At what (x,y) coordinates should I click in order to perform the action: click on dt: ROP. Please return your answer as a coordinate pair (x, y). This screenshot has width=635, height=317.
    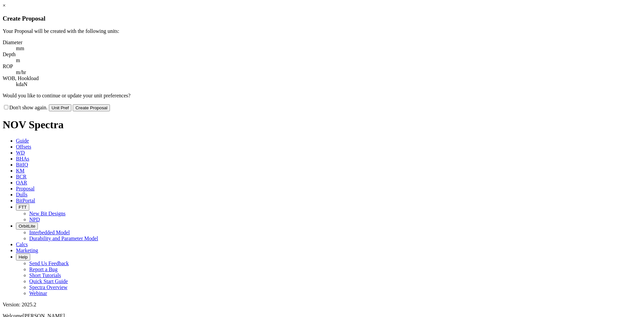
    Looking at the image, I should click on (317, 66).